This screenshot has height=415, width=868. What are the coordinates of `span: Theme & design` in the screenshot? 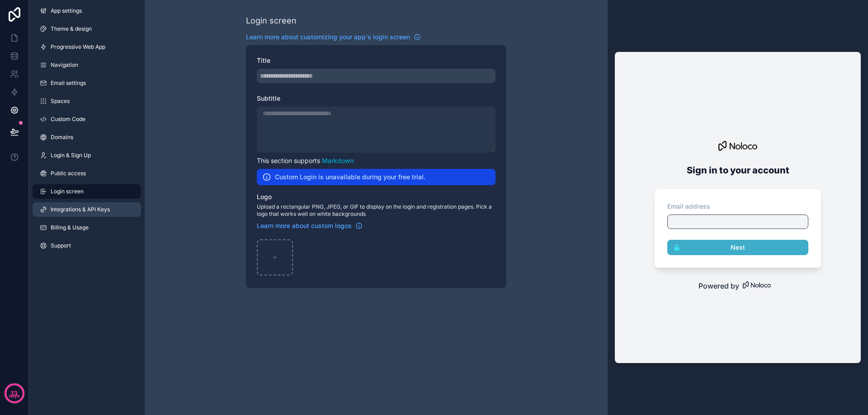 It's located at (71, 29).